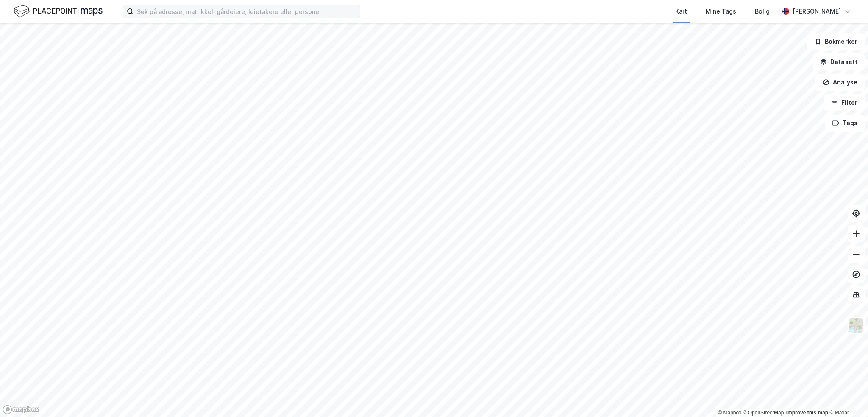 The height and width of the screenshot is (417, 868). I want to click on div: Bolig, so click(762, 12).